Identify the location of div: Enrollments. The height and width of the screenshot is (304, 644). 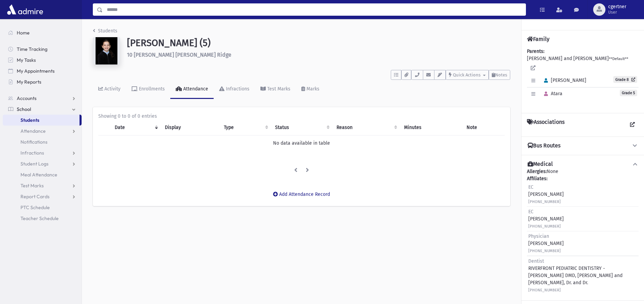
(151, 89).